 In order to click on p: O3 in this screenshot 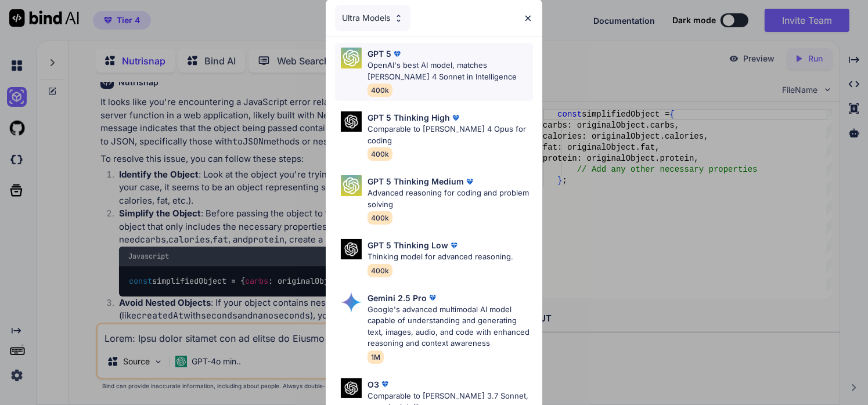, I will do `click(373, 385)`.